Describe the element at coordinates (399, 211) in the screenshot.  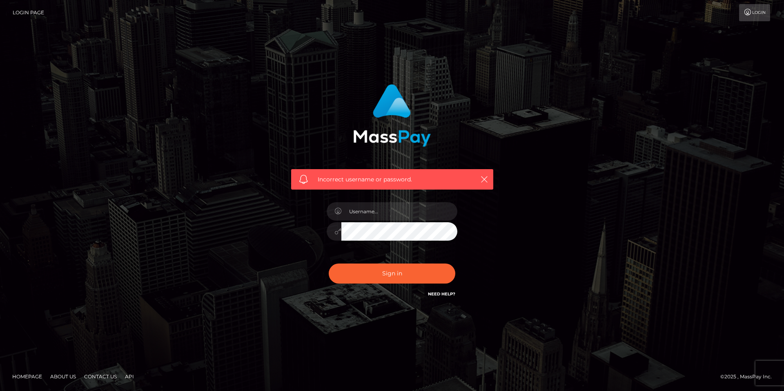
I see `input: Username...` at that location.